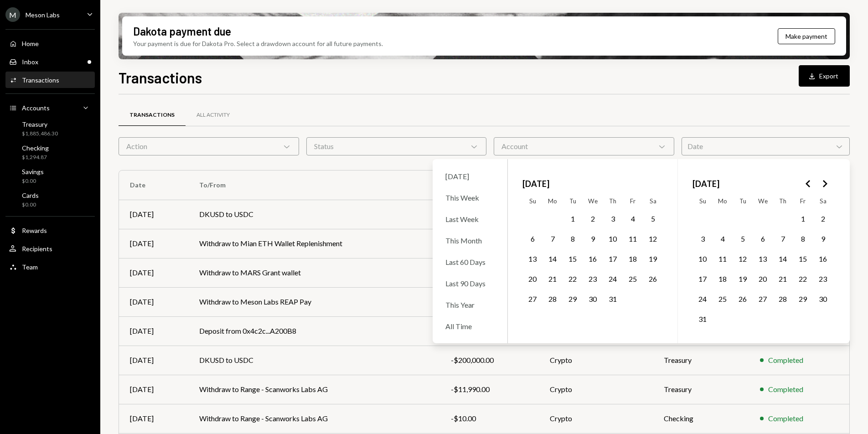 The width and height of the screenshot is (868, 434). Describe the element at coordinates (807, 36) in the screenshot. I see `button: Make payment` at that location.